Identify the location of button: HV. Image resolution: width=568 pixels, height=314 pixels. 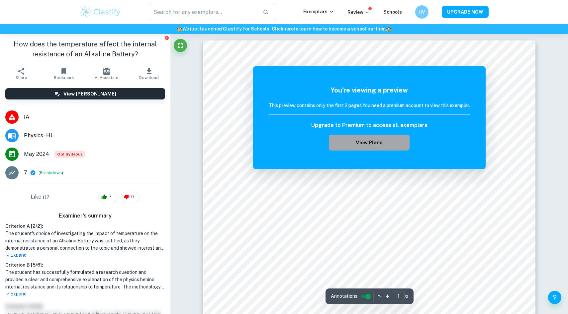
(421, 12).